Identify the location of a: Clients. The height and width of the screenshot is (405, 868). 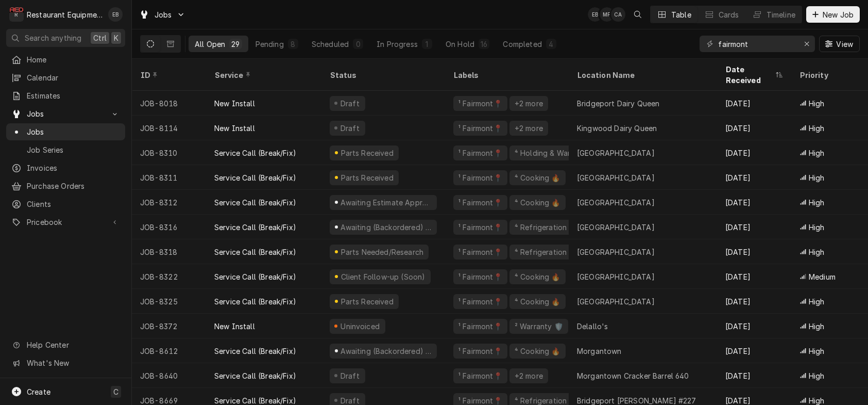
(65, 203).